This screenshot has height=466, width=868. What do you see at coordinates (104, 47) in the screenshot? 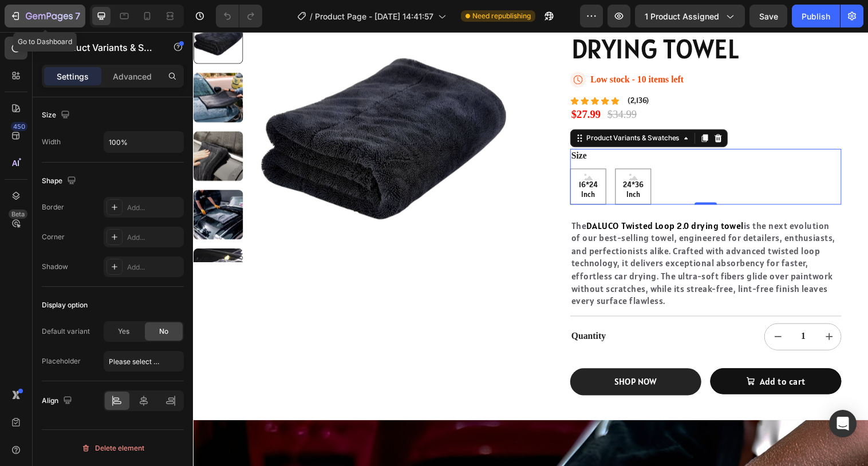
I see `p: Product Variants & Swatches` at bounding box center [104, 47].